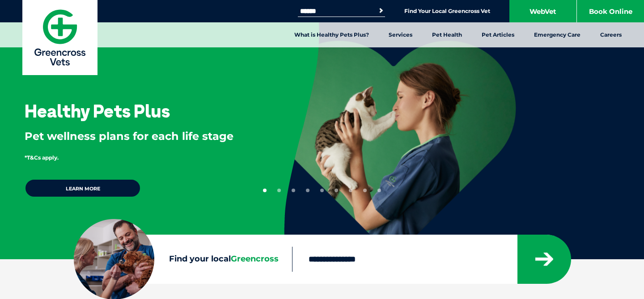  Describe the element at coordinates (365, 190) in the screenshot. I see `button: 8 of 9` at that location.